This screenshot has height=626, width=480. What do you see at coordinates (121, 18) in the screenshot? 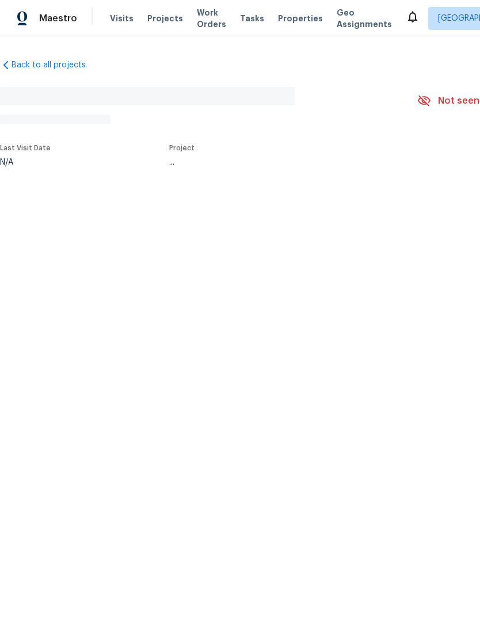
I see `span: Visits` at bounding box center [121, 18].